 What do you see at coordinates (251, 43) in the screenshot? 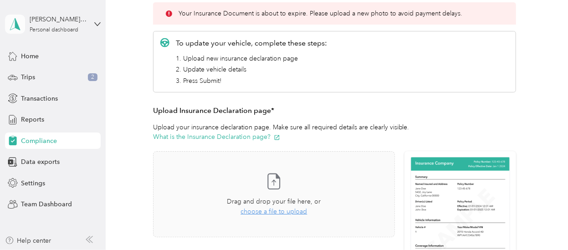
I see `p: To update your vehicle, complete these steps:` at bounding box center [251, 43].